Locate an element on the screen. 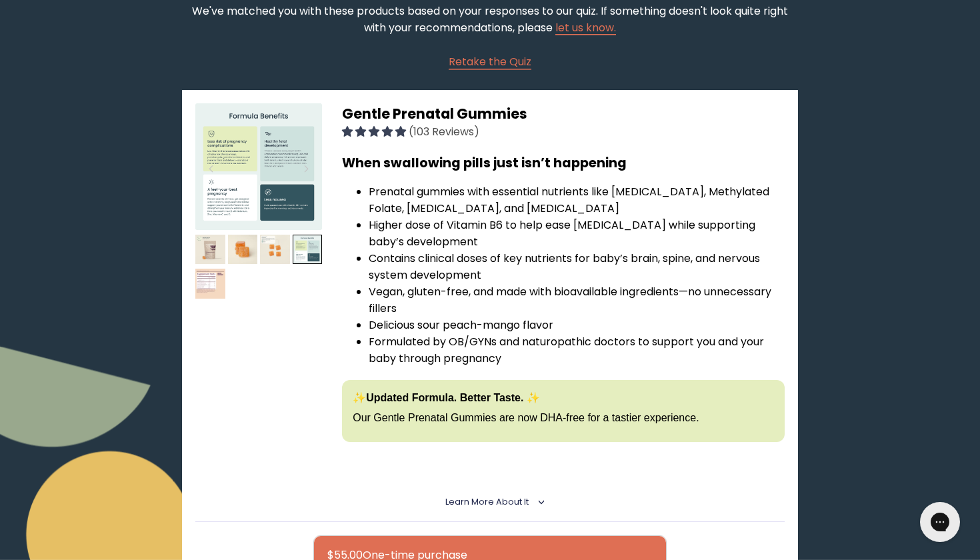  a: let us know. is located at coordinates (585, 27).